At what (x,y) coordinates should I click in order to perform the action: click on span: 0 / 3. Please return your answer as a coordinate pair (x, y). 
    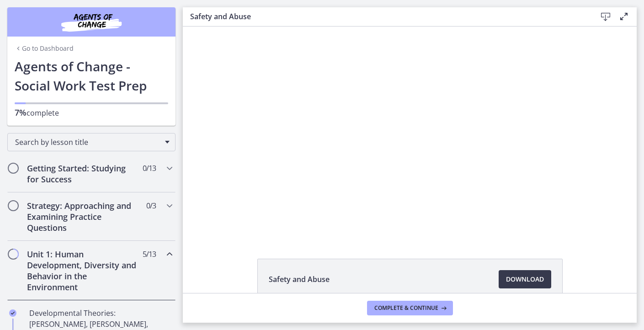
    Looking at the image, I should click on (151, 206).